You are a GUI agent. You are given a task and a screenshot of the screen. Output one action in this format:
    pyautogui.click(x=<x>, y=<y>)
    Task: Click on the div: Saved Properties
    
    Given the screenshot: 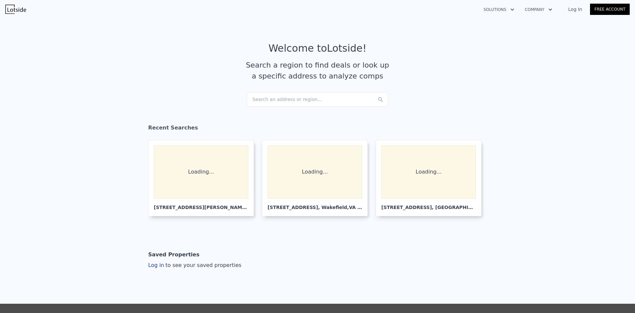 What is the action you would take?
    pyautogui.click(x=174, y=254)
    